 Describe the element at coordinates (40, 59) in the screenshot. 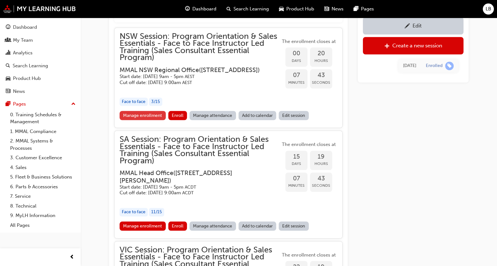

I see `button: DashboardMy TeamAnalyticsSearch LearningProduct HubNews` at that location.